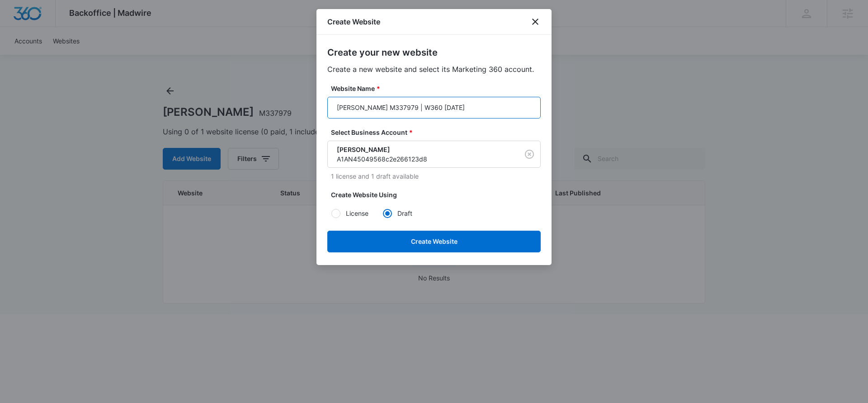 The width and height of the screenshot is (868, 403). I want to click on button: Clear, so click(529, 154).